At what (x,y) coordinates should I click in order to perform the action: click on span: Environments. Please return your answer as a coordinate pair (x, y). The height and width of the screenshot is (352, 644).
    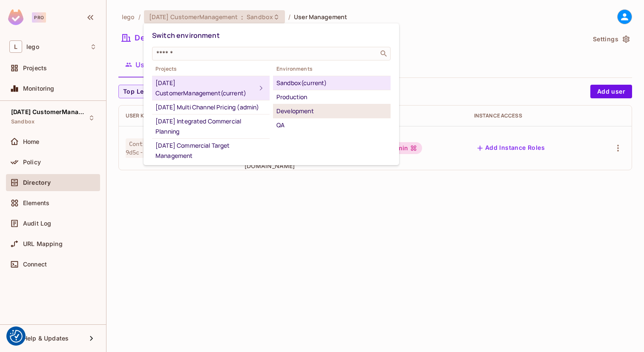
    Looking at the image, I should click on (332, 69).